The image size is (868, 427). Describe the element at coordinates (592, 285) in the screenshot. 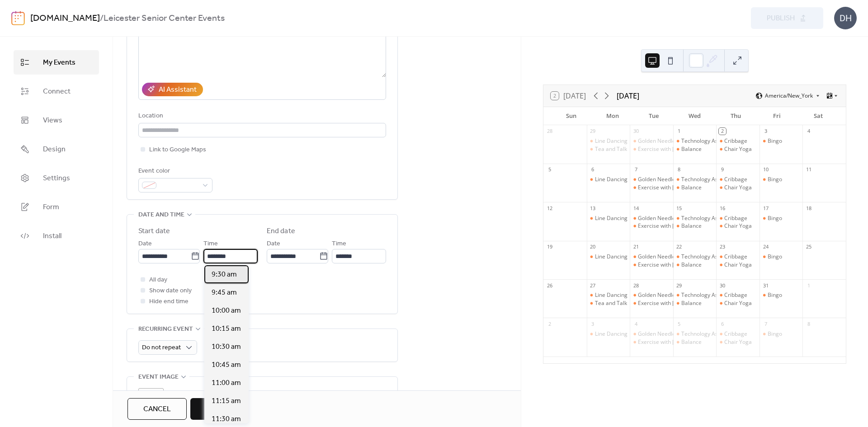

I see `div: 27` at that location.